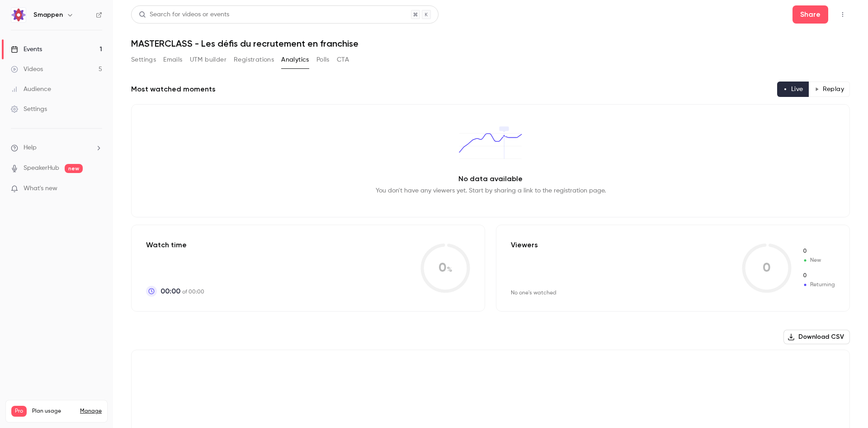 This screenshot has height=428, width=868. What do you see at coordinates (19, 411) in the screenshot?
I see `span: Pro` at bounding box center [19, 411].